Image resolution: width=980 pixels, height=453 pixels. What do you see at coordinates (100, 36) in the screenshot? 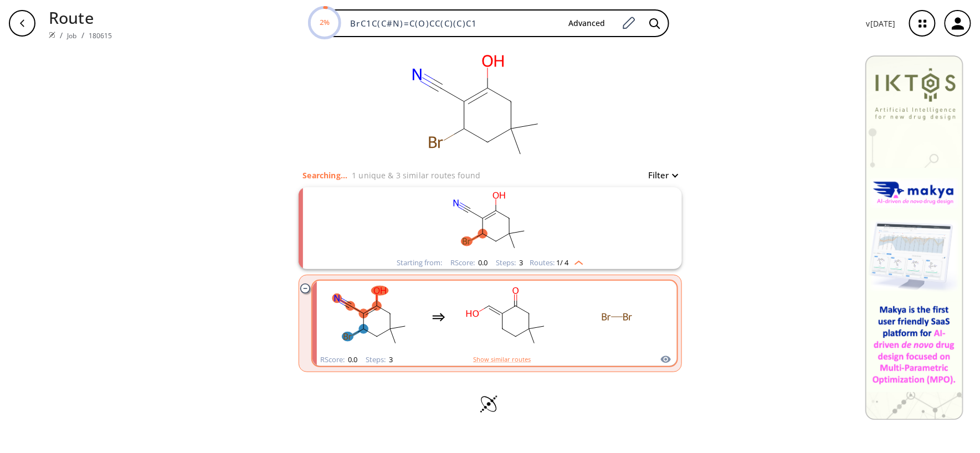
I see `a: 180615` at bounding box center [100, 36].